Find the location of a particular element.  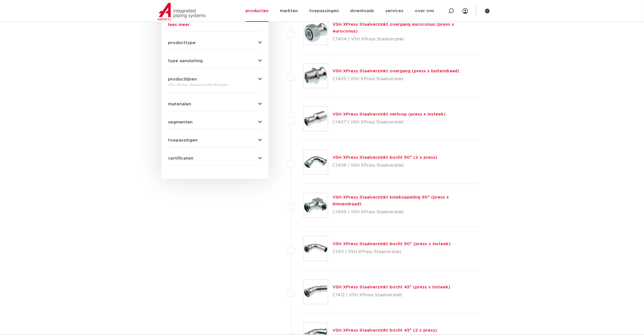

a: VSH XPress Staalverzinkt kniekoppeling 90° (press x binnendraad) is located at coordinates (391, 200).